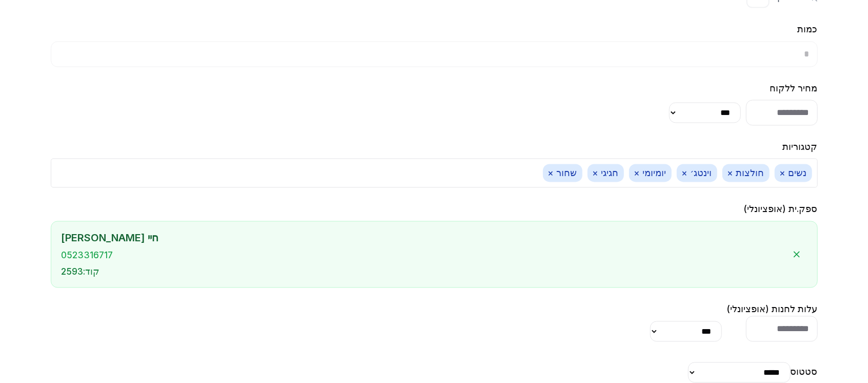 Image resolution: width=868 pixels, height=383 pixels. Describe the element at coordinates (424, 272) in the screenshot. I see `div: קוד : 2593` at that location.